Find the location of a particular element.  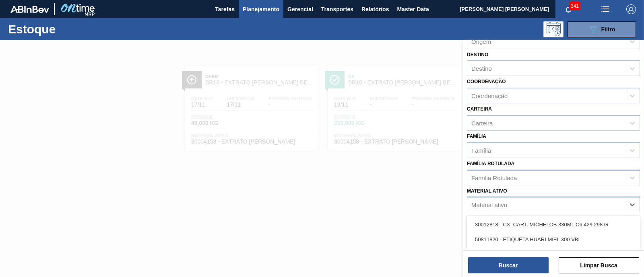

span: Gerencial is located at coordinates (301, 9).